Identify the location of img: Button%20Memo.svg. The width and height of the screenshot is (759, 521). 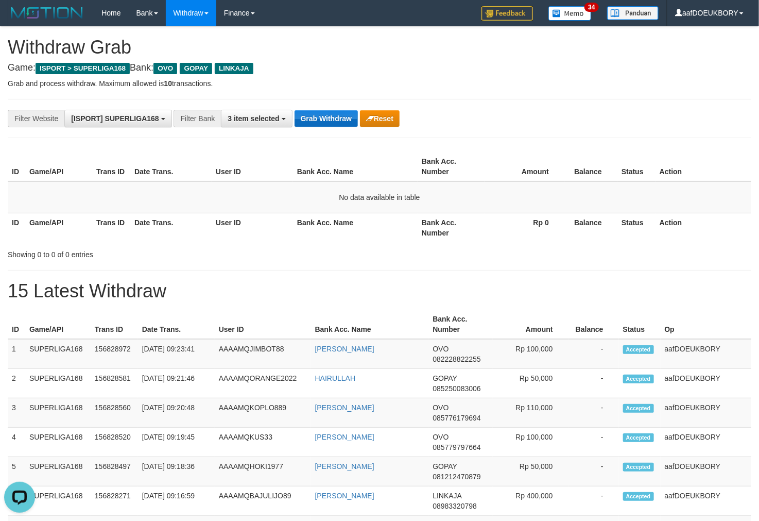
(570, 13).